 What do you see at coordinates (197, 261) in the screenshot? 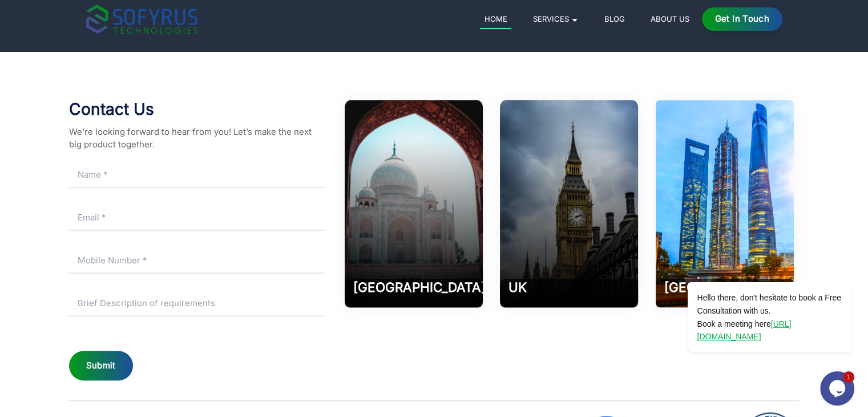
I see `input: Mobile Number *` at bounding box center [197, 261].